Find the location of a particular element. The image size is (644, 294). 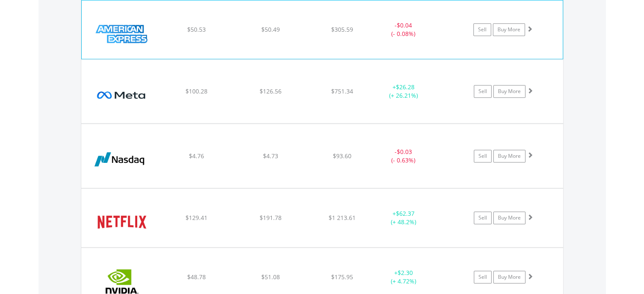

div: - (- 0.63%) is located at coordinates (404, 156).